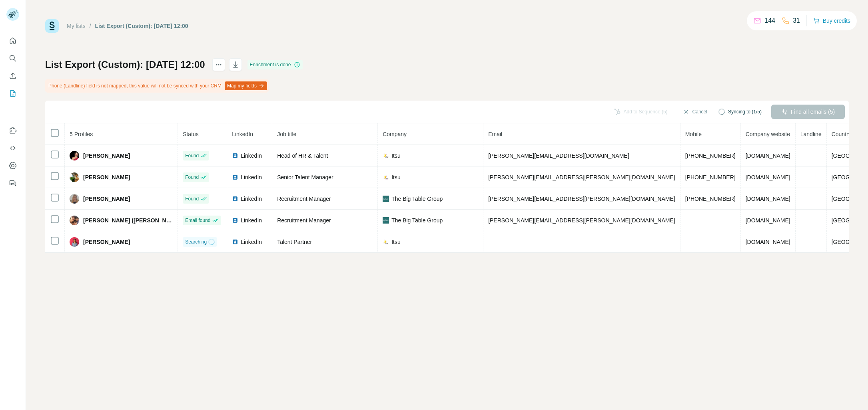  Describe the element at coordinates (841, 134) in the screenshot. I see `span: Country` at that location.